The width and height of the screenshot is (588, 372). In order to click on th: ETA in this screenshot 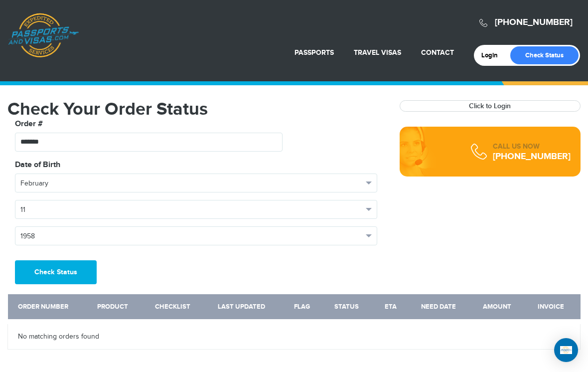, I will do `click(393, 308)`.